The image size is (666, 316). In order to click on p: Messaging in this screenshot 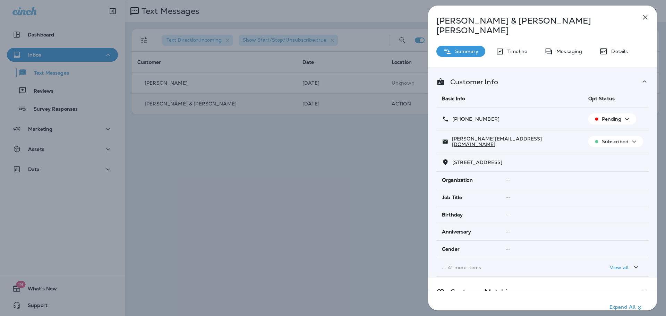, I will do `click(567, 51)`.